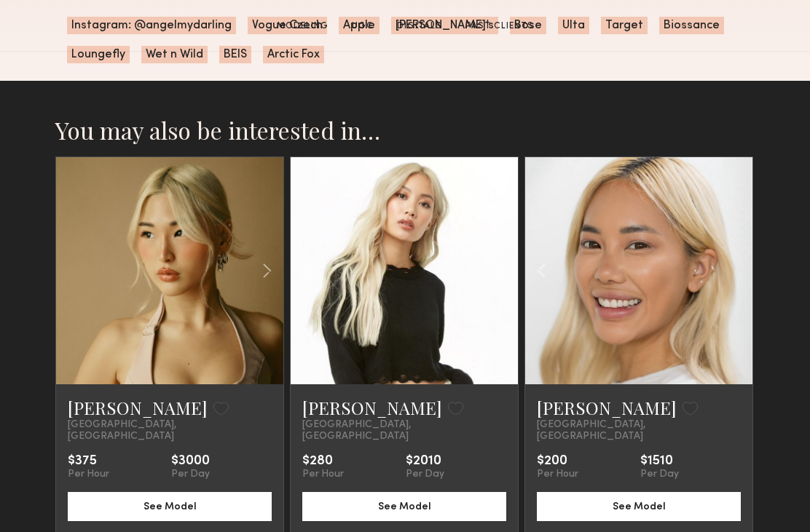 The height and width of the screenshot is (532, 810). Describe the element at coordinates (235, 54) in the screenshot. I see `span: BEIS` at that location.